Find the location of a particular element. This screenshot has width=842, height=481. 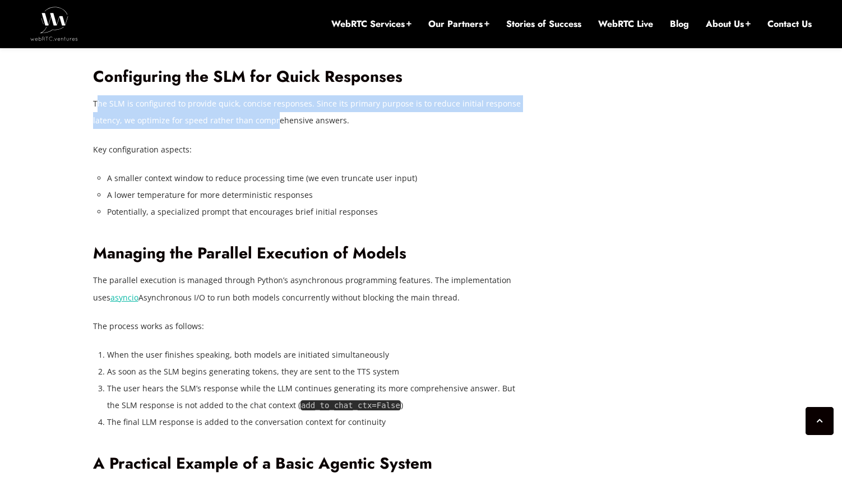

li: Potentially, a specialized prompt that encourages brief initial responses is located at coordinates (315, 212).